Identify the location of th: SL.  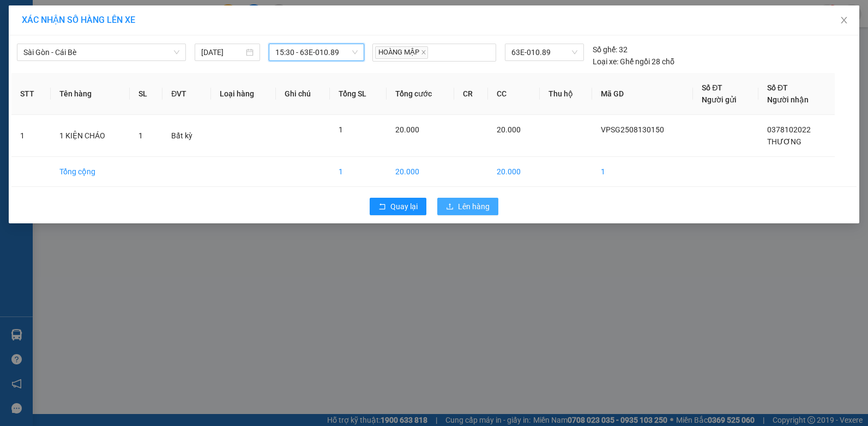
(147, 94).